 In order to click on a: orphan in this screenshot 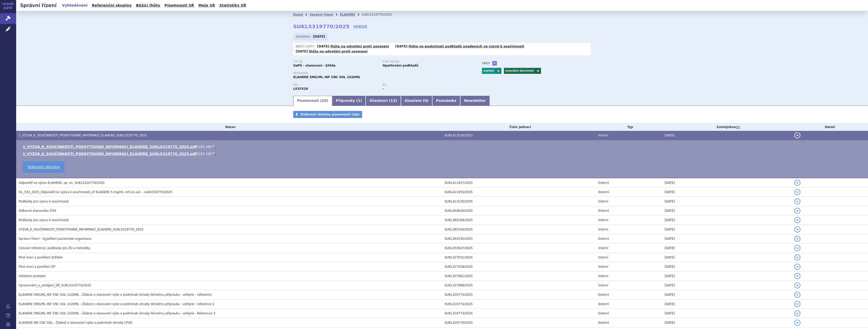, I will do `click(489, 71)`.